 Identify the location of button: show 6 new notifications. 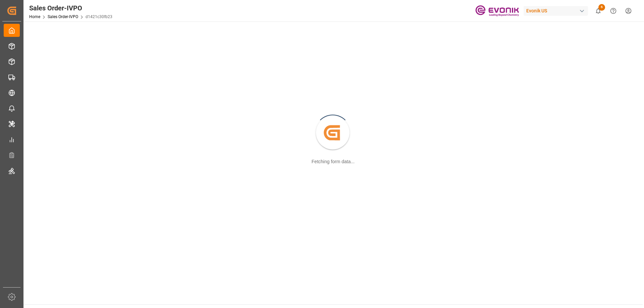
(598, 11).